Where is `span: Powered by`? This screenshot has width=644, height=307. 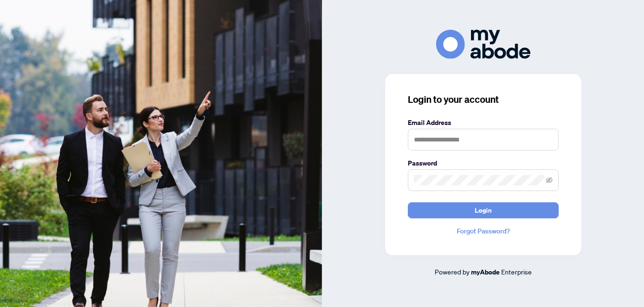
span: Powered by is located at coordinates (452, 272).